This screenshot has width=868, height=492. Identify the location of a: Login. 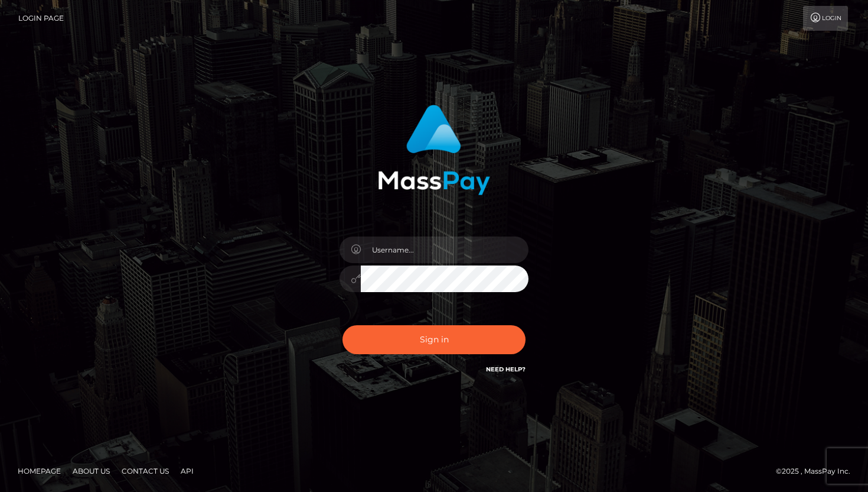
(825, 18).